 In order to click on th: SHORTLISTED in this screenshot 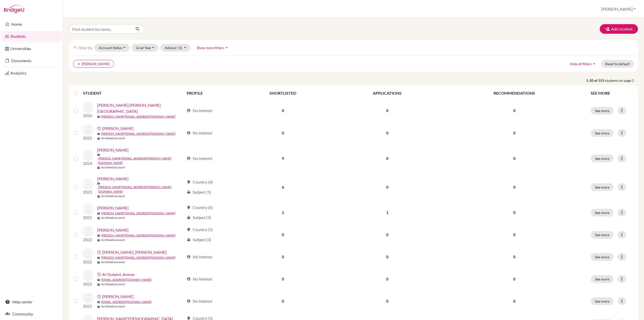, I will do `click(283, 93)`.